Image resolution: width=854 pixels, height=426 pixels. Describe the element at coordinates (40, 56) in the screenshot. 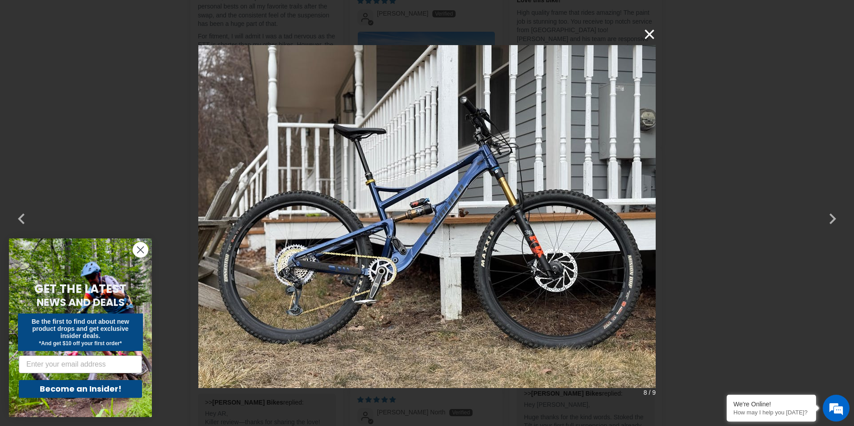

I see `img: d_696896380_company_1647369064580_696896380` at that location.